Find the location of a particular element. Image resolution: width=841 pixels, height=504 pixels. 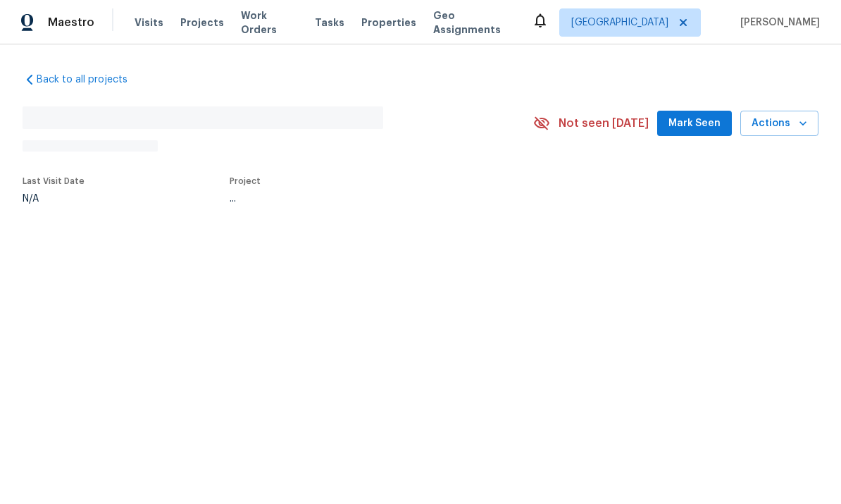

span: Geo Assignments is located at coordinates (474, 22).